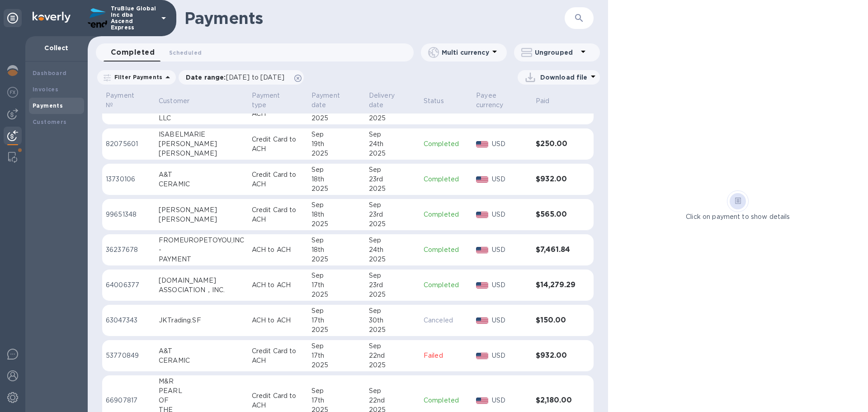 Image resolution: width=868 pixels, height=412 pixels. What do you see at coordinates (330, 101) in the screenshot?
I see `p: Payment date` at bounding box center [330, 101].